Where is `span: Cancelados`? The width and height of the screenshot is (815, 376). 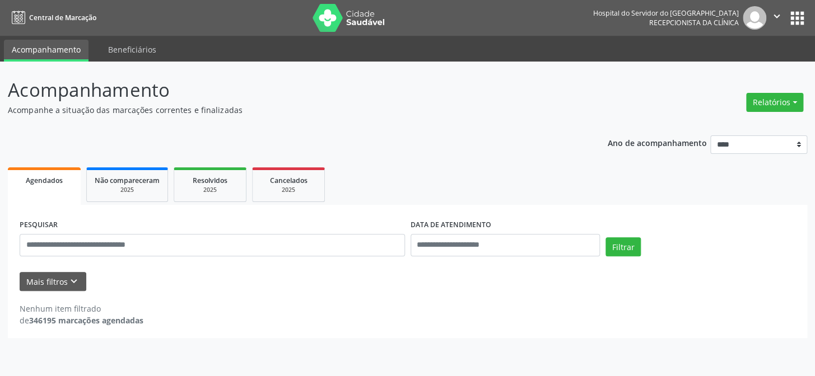
span: Cancelados is located at coordinates (288, 180).